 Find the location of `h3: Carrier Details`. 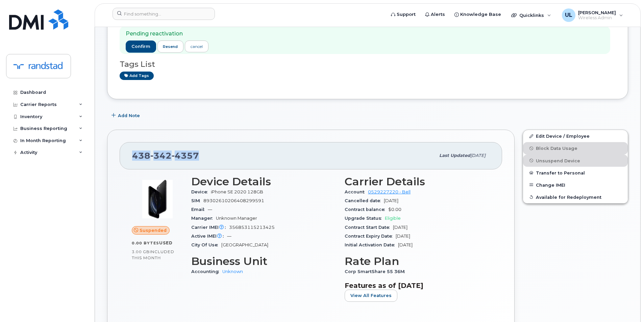

h3: Carrier Details is located at coordinates (417, 181).